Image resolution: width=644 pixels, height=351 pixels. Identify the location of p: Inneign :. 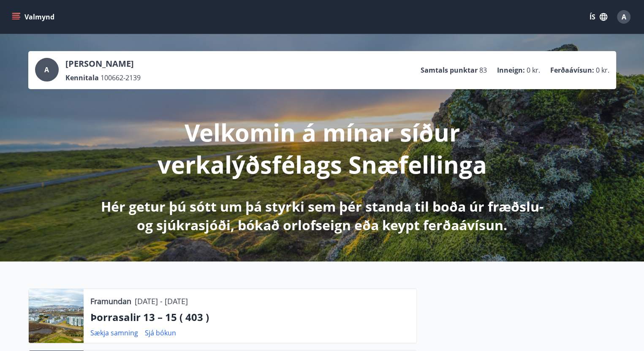
(511, 70).